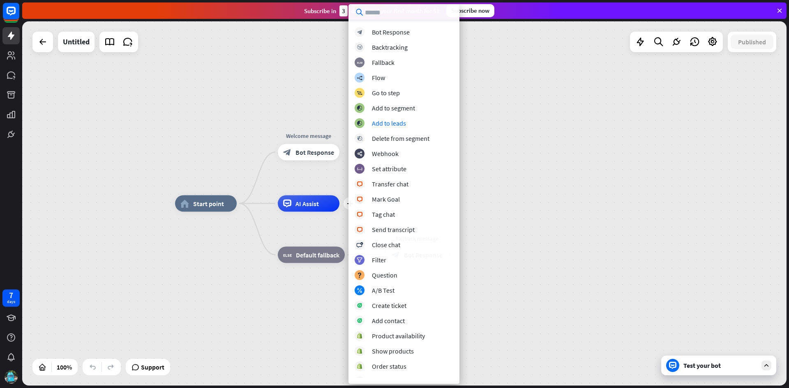 This screenshot has width=789, height=388. I want to click on button: Published, so click(752, 42).